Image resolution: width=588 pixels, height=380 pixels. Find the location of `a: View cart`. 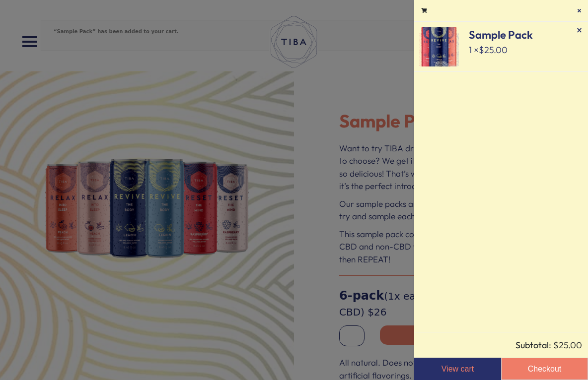

a: View cart is located at coordinates (457, 369).